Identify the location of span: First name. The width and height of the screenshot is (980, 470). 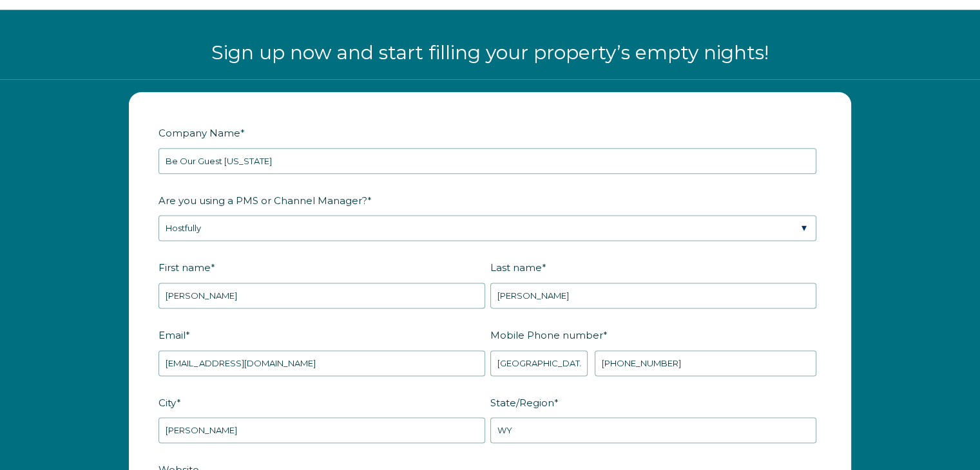
(184, 268).